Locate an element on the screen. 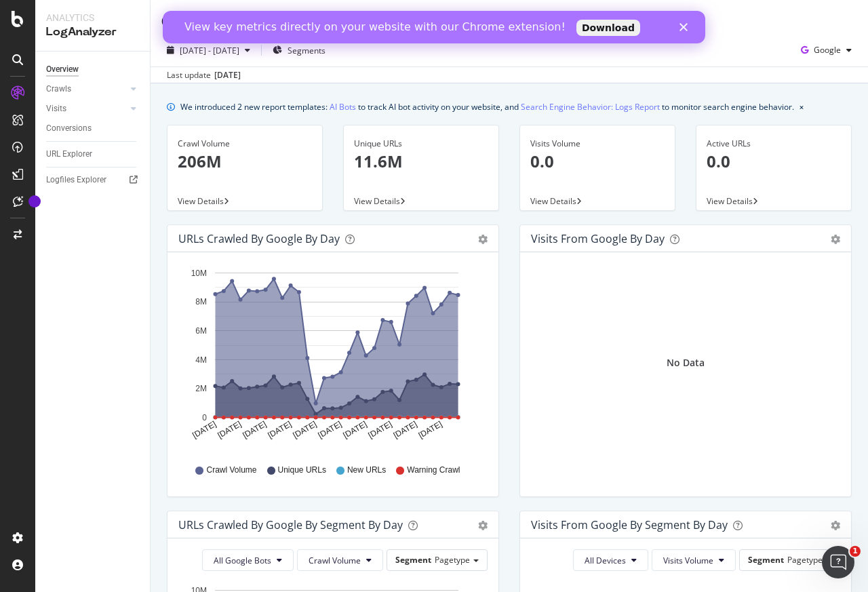 The height and width of the screenshot is (592, 868). text: 10M is located at coordinates (199, 273).